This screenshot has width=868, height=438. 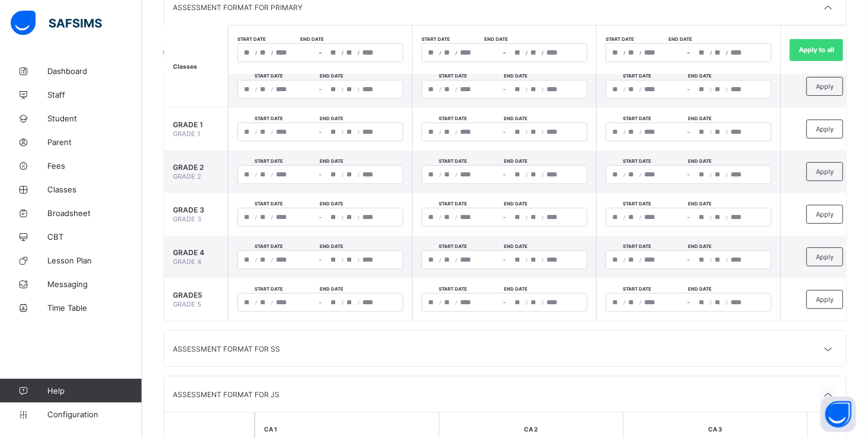 What do you see at coordinates (825, 257) in the screenshot?
I see `span: Apply` at bounding box center [825, 257].